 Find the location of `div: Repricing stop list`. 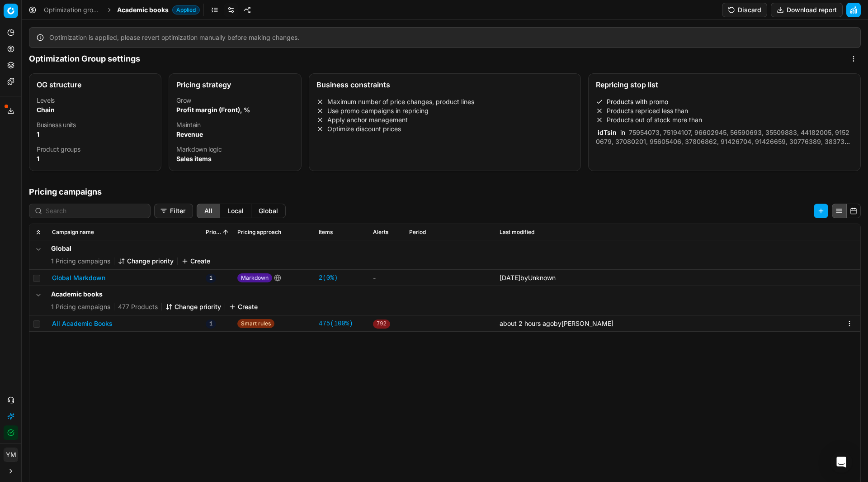

div: Repricing stop list is located at coordinates (725, 84).